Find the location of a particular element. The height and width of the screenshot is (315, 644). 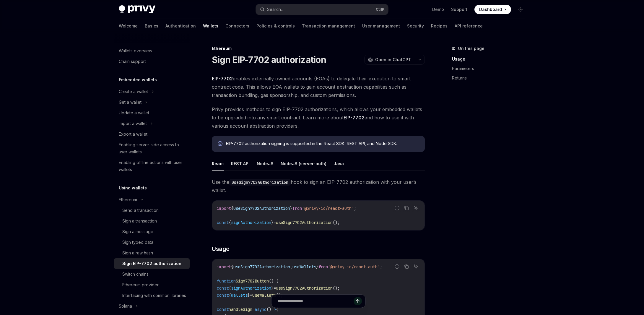

button: React is located at coordinates (218, 164).